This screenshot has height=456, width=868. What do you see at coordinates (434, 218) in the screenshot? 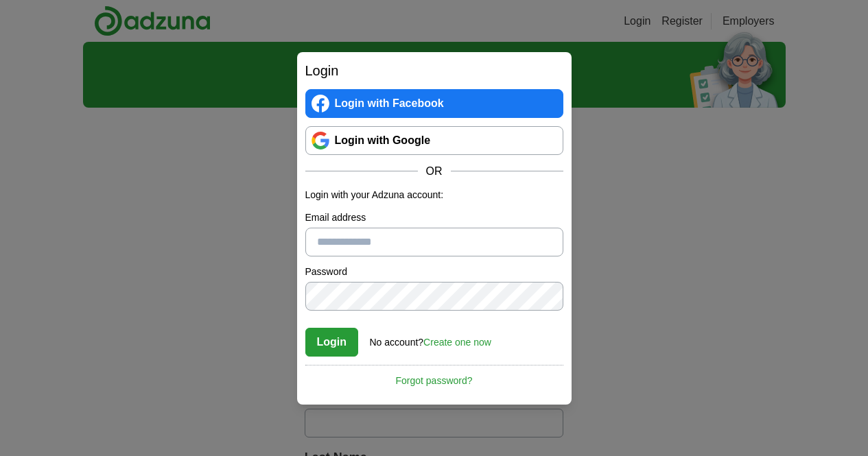
I see `label: Email address` at bounding box center [434, 218].